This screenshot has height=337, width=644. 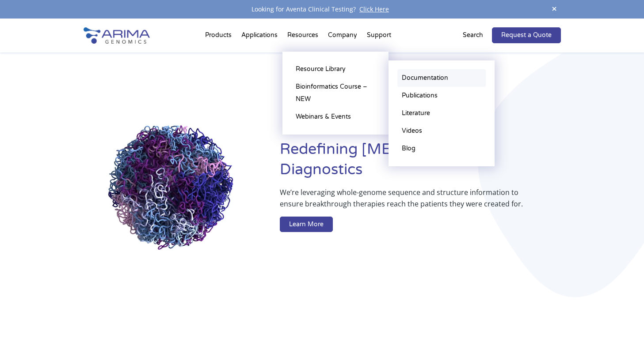 What do you see at coordinates (441, 148) in the screenshot?
I see `a: Blog` at bounding box center [441, 148].